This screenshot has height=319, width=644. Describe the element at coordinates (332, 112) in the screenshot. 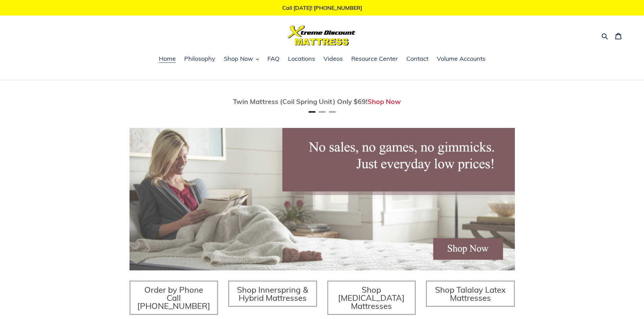

I see `button: Page 3` at that location.